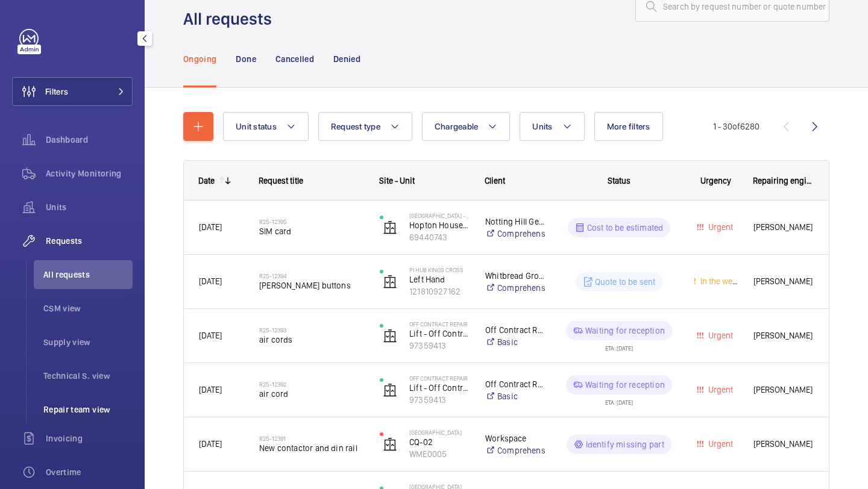 This screenshot has height=489, width=868. I want to click on span: Request title, so click(281, 181).